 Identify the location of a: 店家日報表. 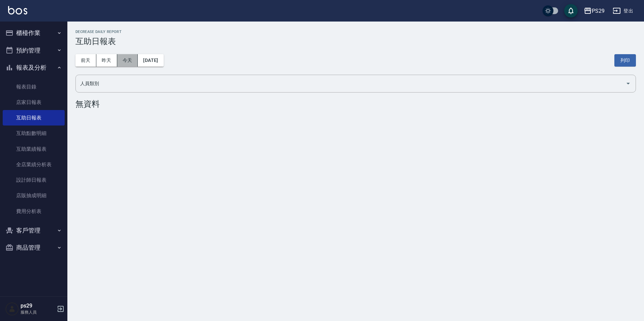
(33, 103).